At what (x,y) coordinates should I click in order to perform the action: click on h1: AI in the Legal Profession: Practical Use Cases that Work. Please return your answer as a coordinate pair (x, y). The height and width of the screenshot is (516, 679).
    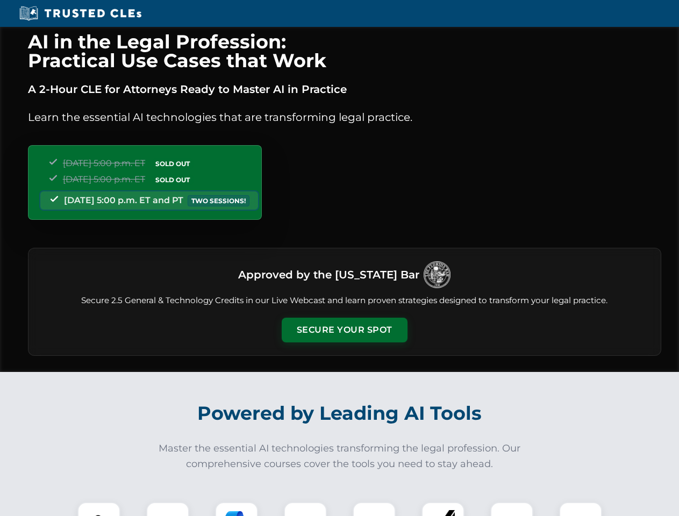
    Looking at the image, I should click on (344, 51).